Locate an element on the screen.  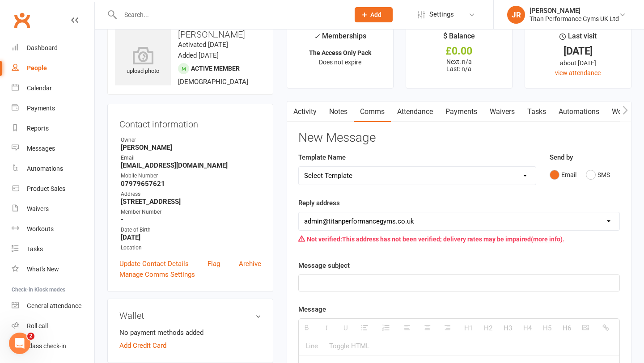
div: Payments is located at coordinates (40, 108).